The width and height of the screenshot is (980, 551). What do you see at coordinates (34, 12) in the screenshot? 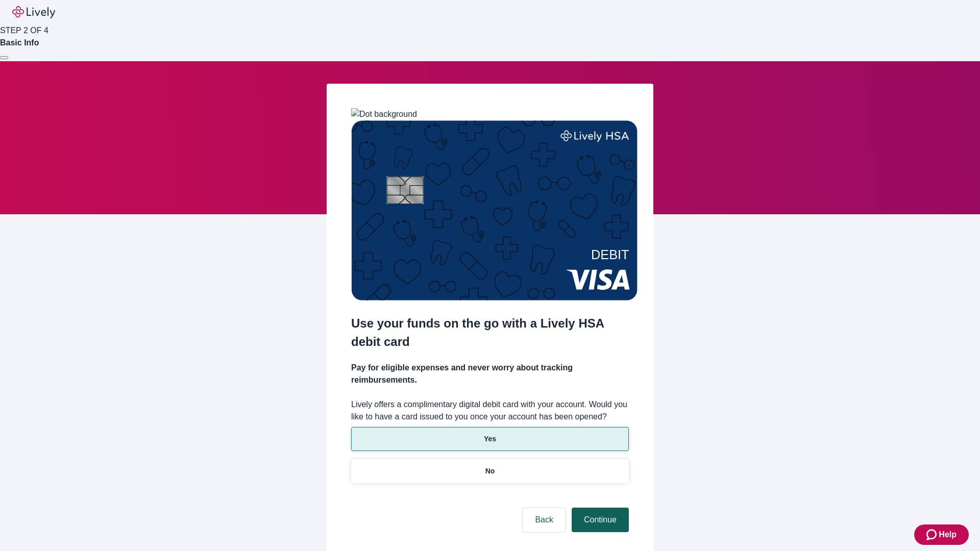
I see `img: Lively` at bounding box center [34, 12].